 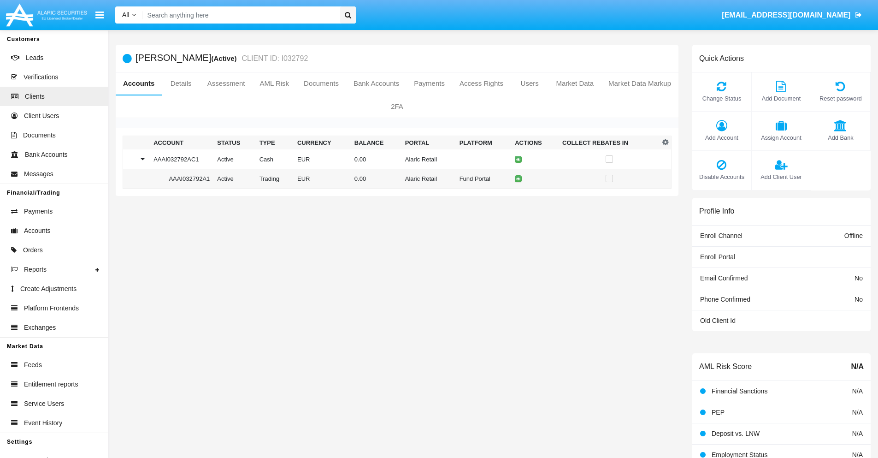 I want to click on img: Logo image, so click(x=47, y=15).